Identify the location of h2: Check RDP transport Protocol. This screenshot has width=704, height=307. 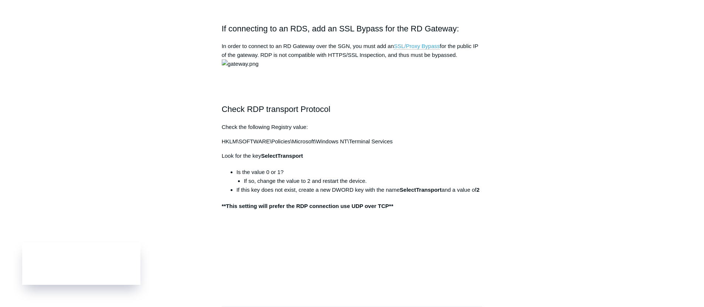
(352, 109).